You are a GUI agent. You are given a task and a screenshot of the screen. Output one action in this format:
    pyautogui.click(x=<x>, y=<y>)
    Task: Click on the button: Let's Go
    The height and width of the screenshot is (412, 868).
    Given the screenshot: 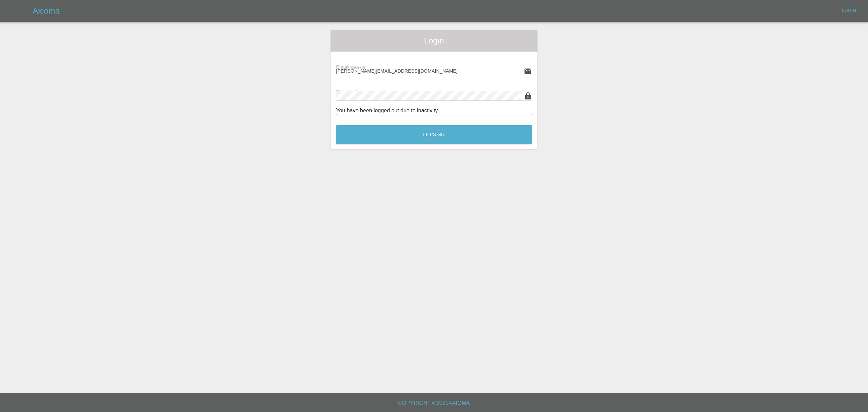 What is the action you would take?
    pyautogui.click(x=434, y=134)
    